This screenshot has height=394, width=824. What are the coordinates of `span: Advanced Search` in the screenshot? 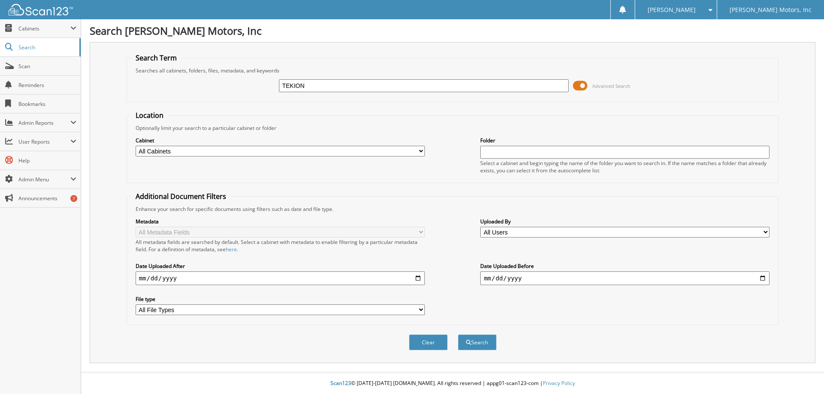 It's located at (611, 86).